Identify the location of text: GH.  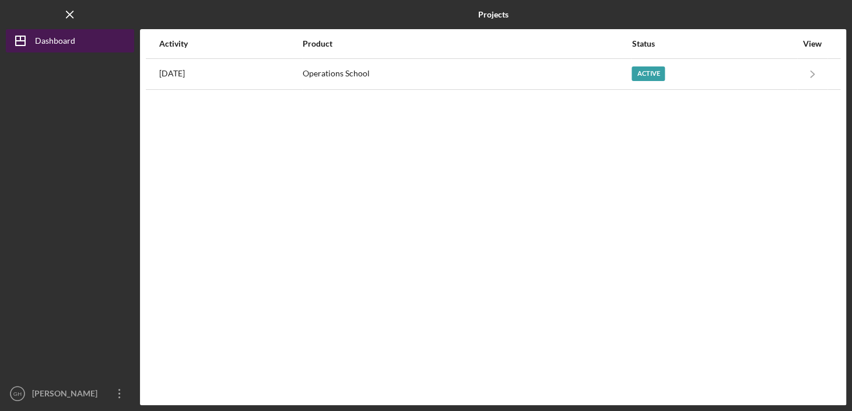
(17, 394).